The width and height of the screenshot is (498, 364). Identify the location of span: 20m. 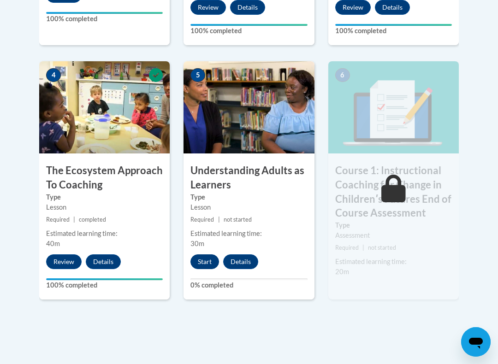
(342, 271).